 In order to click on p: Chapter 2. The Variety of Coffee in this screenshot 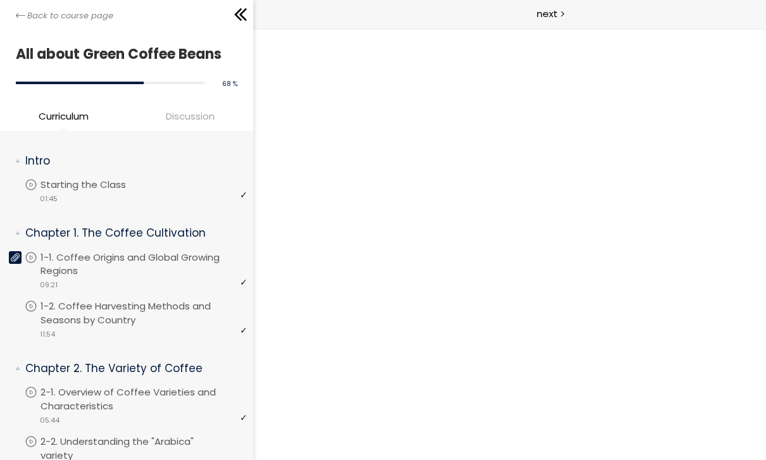, I will do `click(131, 368)`.